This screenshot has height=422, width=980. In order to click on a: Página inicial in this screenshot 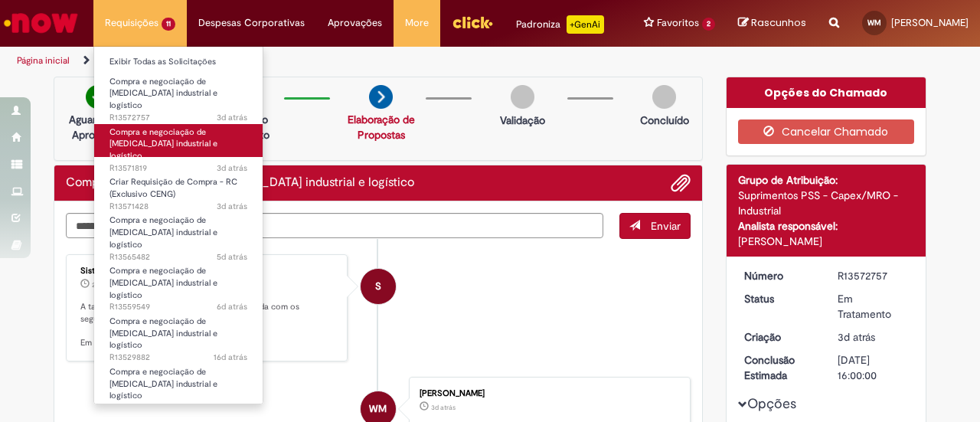, I will do `click(42, 61)`.